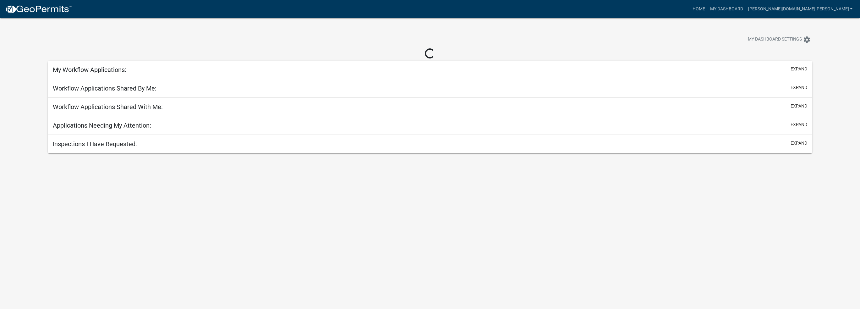  I want to click on h5: Applications Needing My Attention:, so click(102, 125).